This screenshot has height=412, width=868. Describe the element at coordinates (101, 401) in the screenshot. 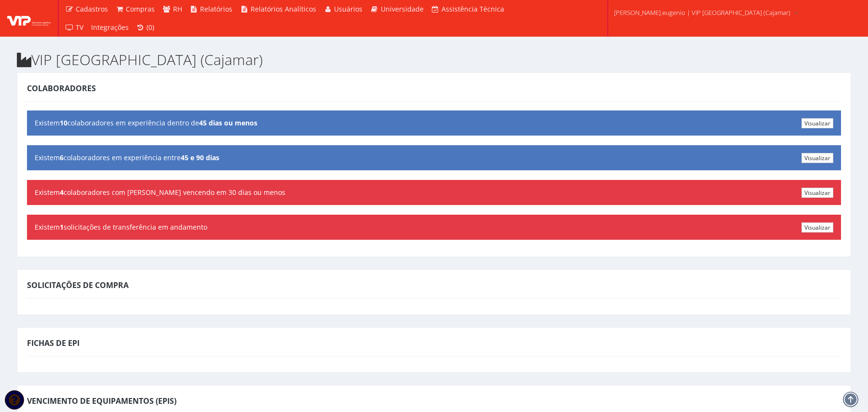

I see `span: Vencimento de Equipamentos (EPIs)` at that location.